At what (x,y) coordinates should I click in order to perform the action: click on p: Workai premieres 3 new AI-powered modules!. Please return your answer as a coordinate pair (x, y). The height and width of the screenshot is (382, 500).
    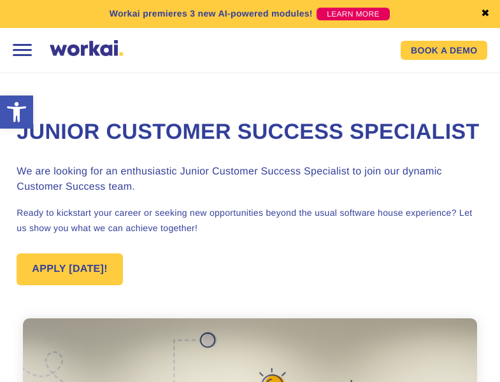
    Looking at the image, I should click on (211, 13).